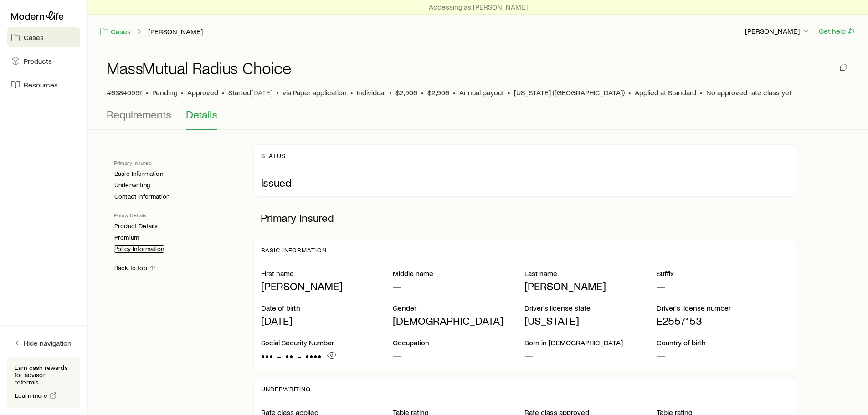 The image size is (868, 415). What do you see at coordinates (47, 343) in the screenshot?
I see `span: Hide navigation` at bounding box center [47, 343].